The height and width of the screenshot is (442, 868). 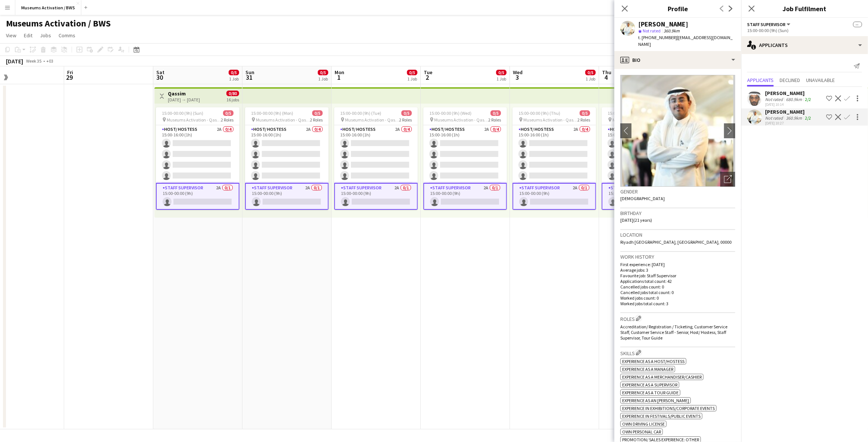 I want to click on a: Edit, so click(x=28, y=35).